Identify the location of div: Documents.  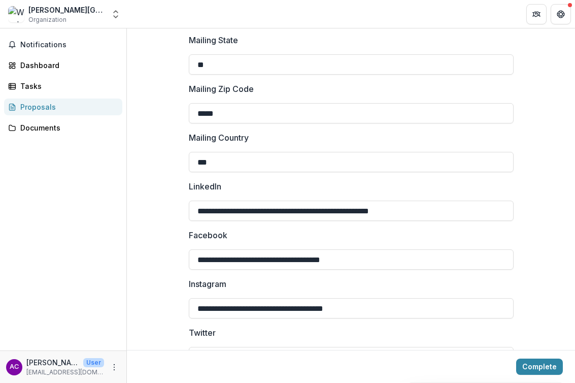
(67, 127).